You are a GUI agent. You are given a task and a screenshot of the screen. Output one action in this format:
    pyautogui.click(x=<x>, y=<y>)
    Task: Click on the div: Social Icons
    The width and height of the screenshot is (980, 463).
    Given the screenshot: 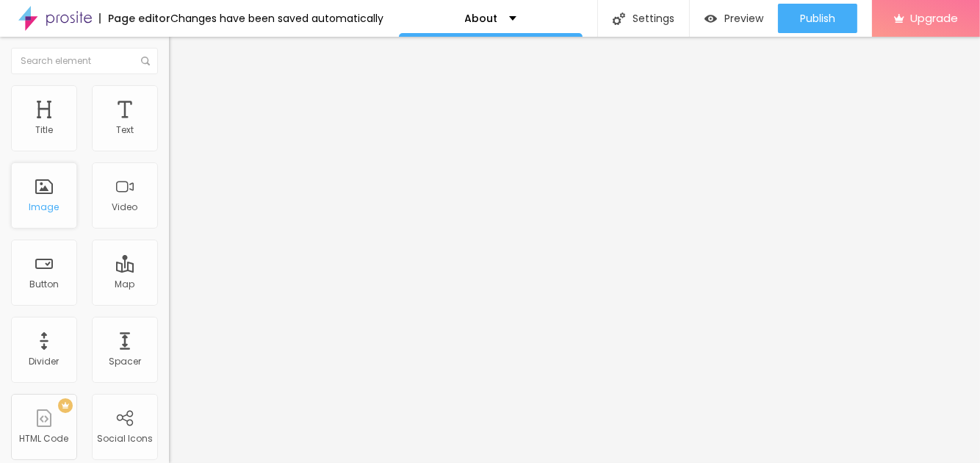 What is the action you would take?
    pyautogui.click(x=125, y=439)
    